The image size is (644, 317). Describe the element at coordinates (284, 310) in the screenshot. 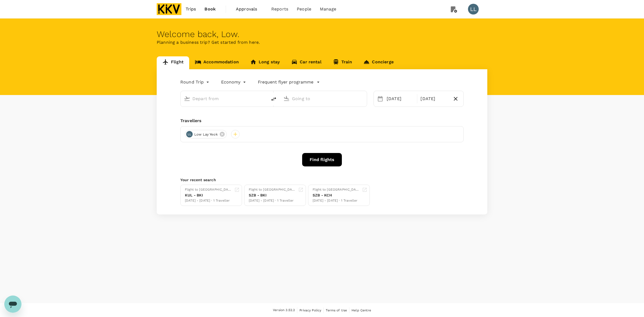

I see `span: Version 3.52.2` at that location.